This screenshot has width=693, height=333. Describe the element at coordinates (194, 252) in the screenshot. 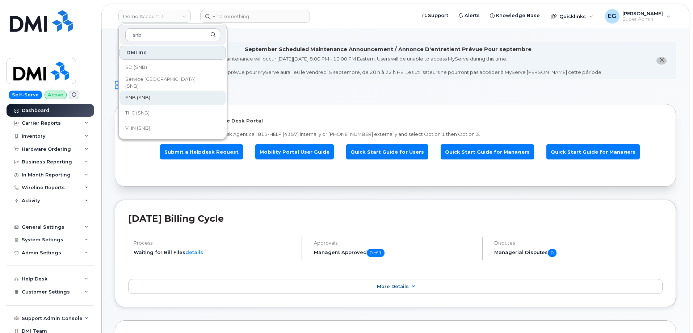

I see `a: details` at that location.